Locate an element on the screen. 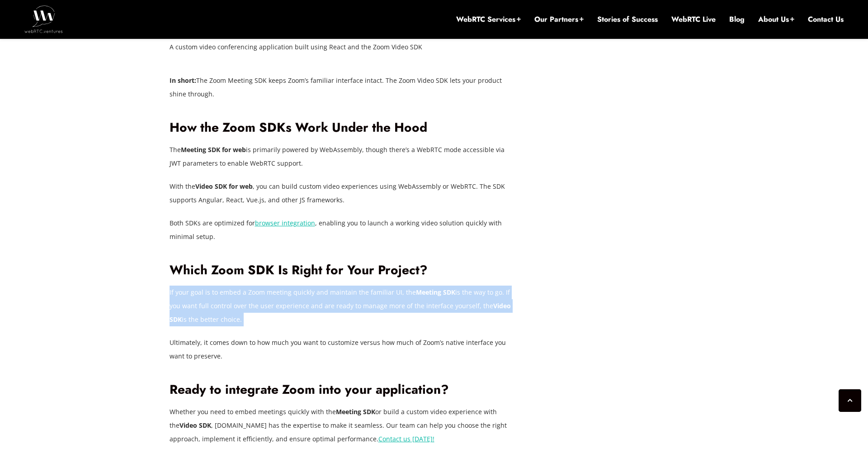 This screenshot has width=868, height=449. a: Our Partners is located at coordinates (559, 20).